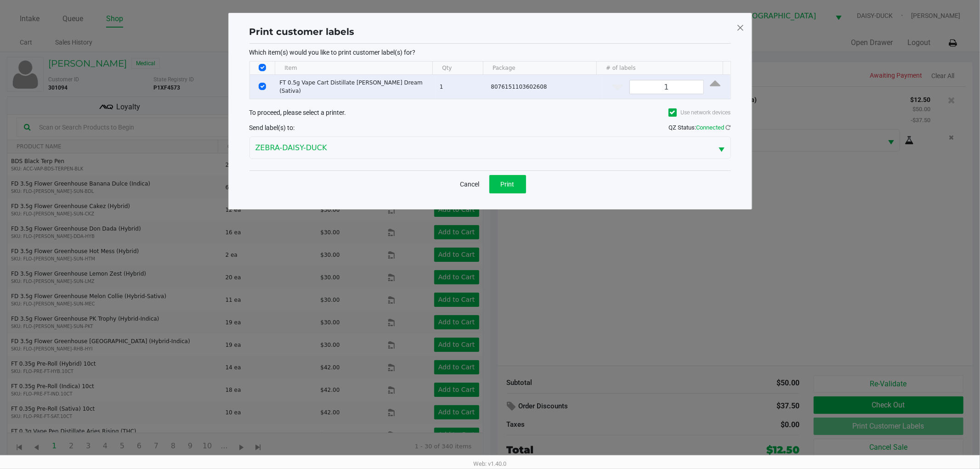 The height and width of the screenshot is (469, 980). Describe the element at coordinates (490, 80) in the screenshot. I see `div: Data table` at that location.